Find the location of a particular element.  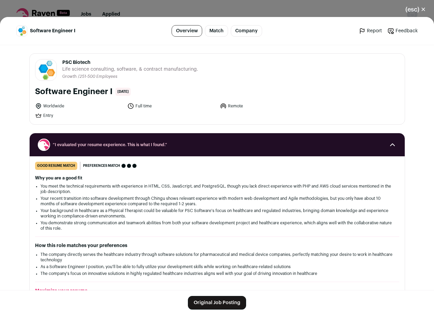

span: 251-500 Employees is located at coordinates (98, 77).